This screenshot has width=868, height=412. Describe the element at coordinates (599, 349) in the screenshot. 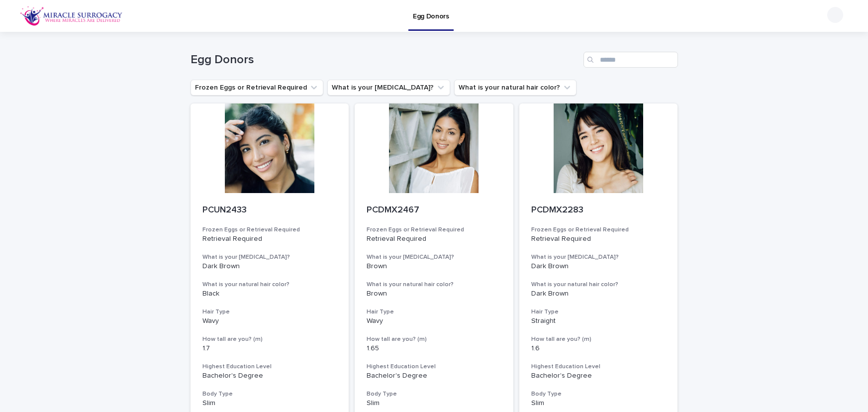

I see `p: 1.6` at that location.